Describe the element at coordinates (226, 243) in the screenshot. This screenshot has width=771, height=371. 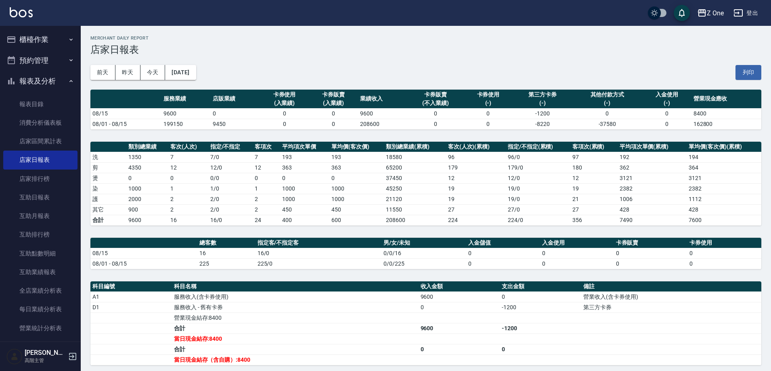
I see `th: 總客數` at that location.